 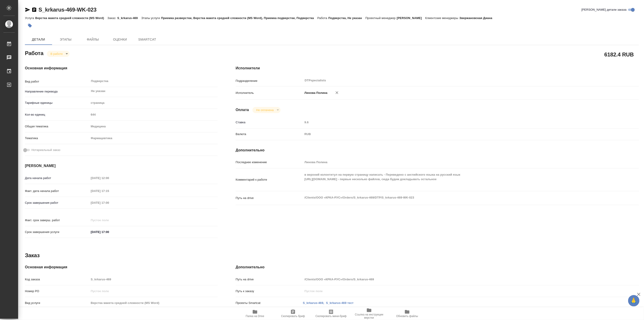 I want to click on p: Заказ:, so click(x=112, y=18).